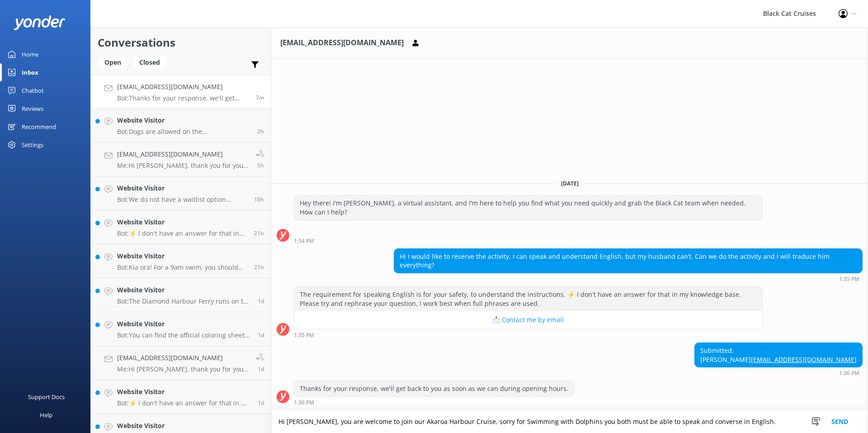  What do you see at coordinates (259, 199) in the screenshot?
I see `span: Oct 11 2025 07:01pm (UTC +13:00) Pacific/Auckland` at bounding box center [259, 199].